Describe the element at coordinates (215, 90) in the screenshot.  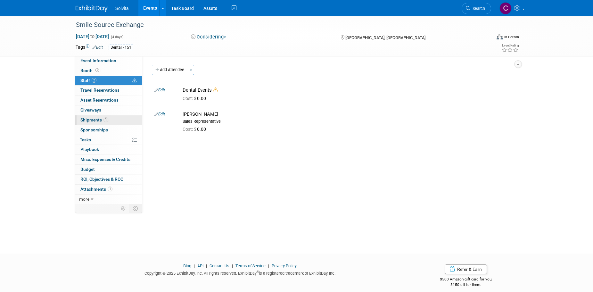
I see `i: Double-book Warning!` at that location.